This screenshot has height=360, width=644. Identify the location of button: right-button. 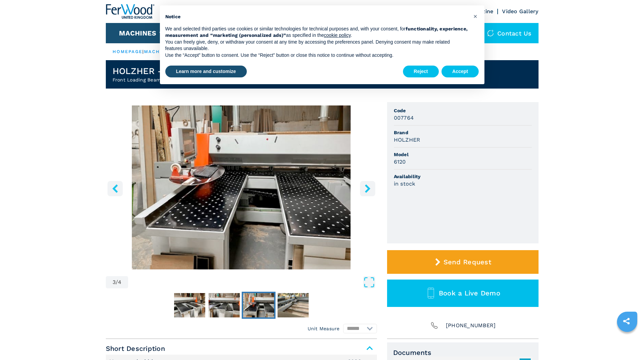
(368, 188).